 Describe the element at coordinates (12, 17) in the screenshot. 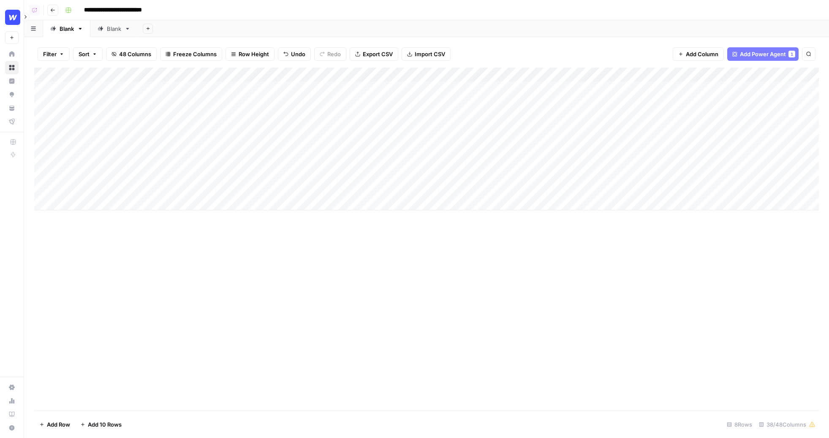

I see `button: Workspace: Webflow` at that location.